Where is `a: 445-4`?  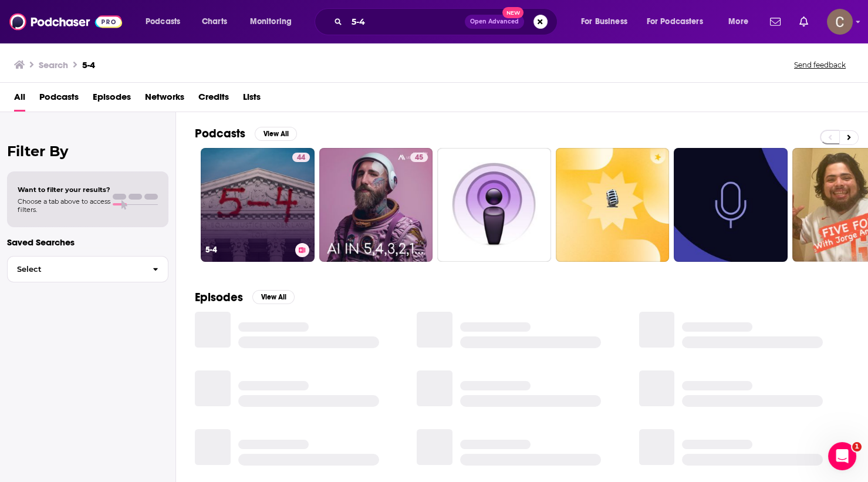 a: 445-4 is located at coordinates (258, 205).